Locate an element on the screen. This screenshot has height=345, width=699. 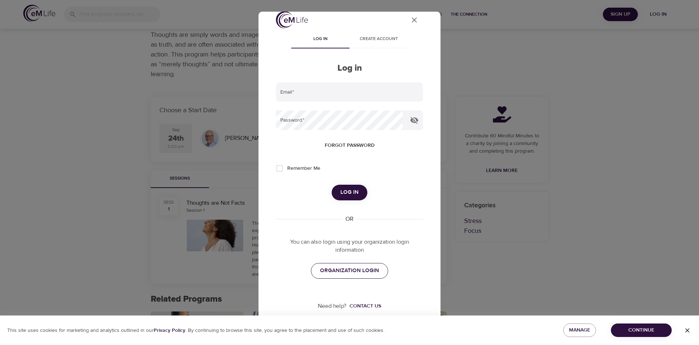
b: Privacy Policy is located at coordinates (169, 330).